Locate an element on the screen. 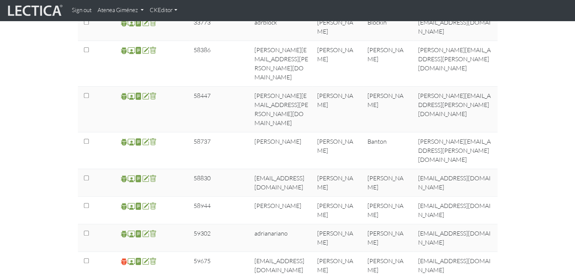  img: lecticalive is located at coordinates (34, 11).